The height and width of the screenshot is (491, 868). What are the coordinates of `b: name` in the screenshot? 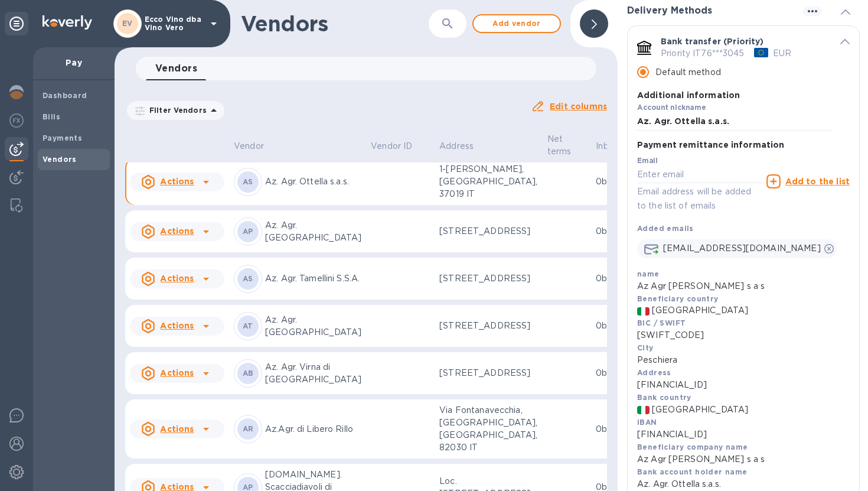 It's located at (649, 274).